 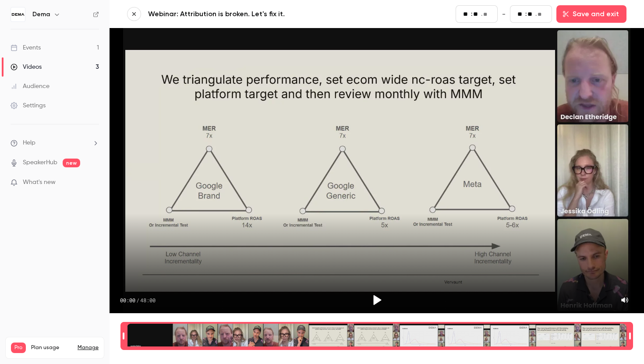 What do you see at coordinates (476, 14) in the screenshot?
I see `fieldset: 00:00.00` at bounding box center [476, 14].